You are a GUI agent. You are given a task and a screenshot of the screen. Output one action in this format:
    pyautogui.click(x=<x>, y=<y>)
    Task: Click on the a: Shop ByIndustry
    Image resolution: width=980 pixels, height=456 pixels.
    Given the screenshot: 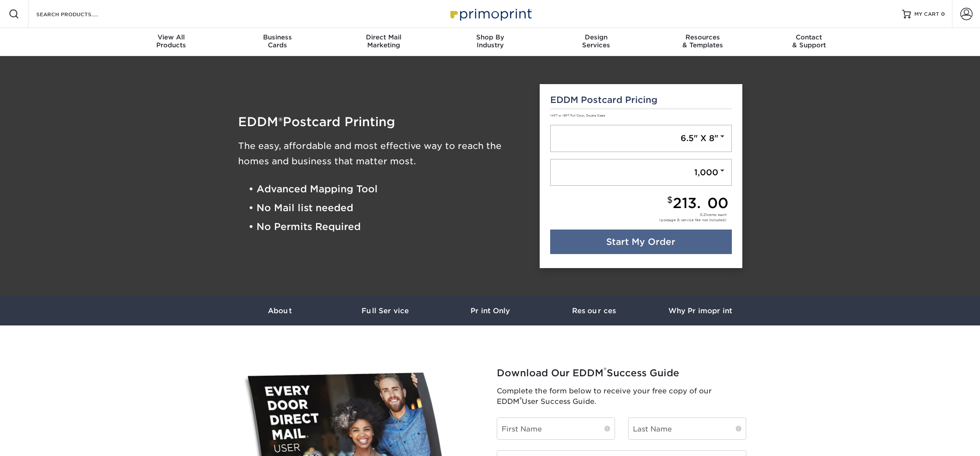 What is the action you would take?
    pyautogui.click(x=490, y=42)
    